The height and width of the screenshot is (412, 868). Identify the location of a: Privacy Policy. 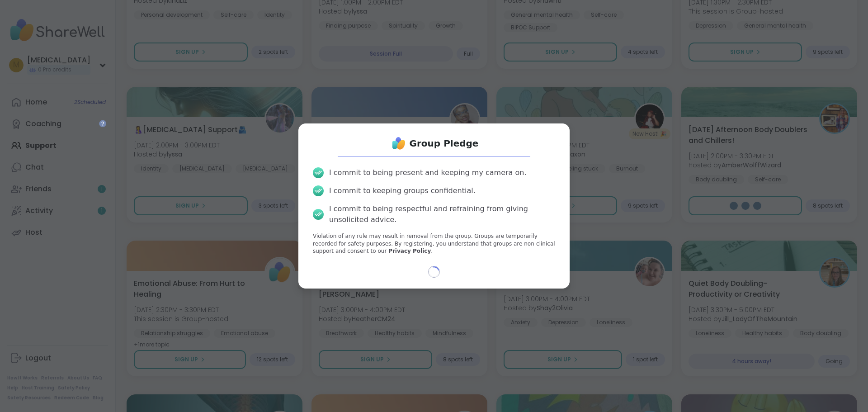
(410, 251).